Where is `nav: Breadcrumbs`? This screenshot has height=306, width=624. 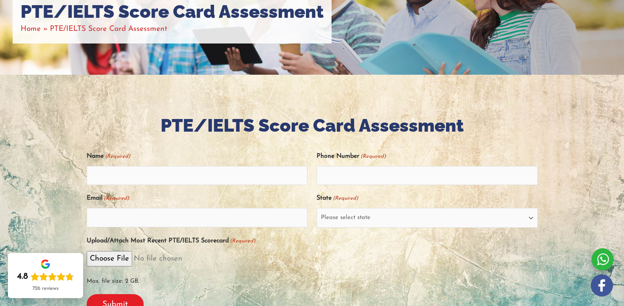
nav: Breadcrumbs is located at coordinates (172, 29).